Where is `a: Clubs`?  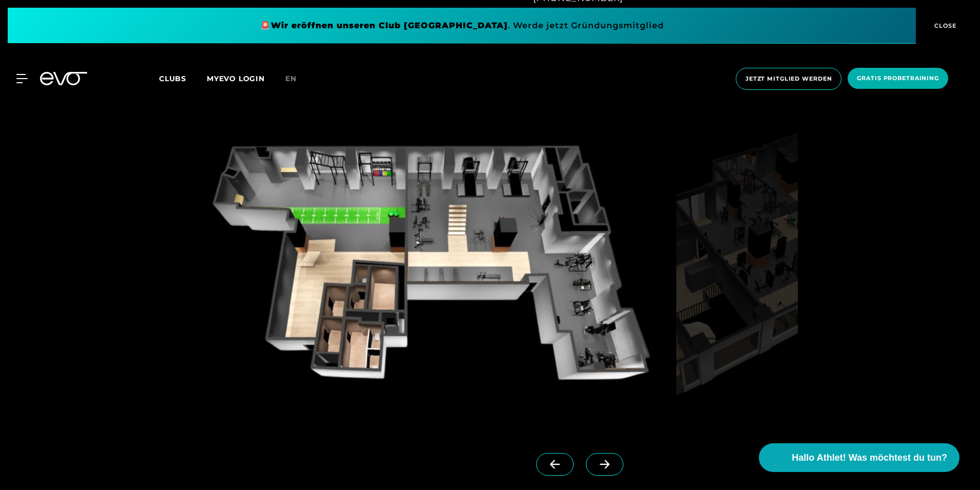 a: Clubs is located at coordinates (183, 78).